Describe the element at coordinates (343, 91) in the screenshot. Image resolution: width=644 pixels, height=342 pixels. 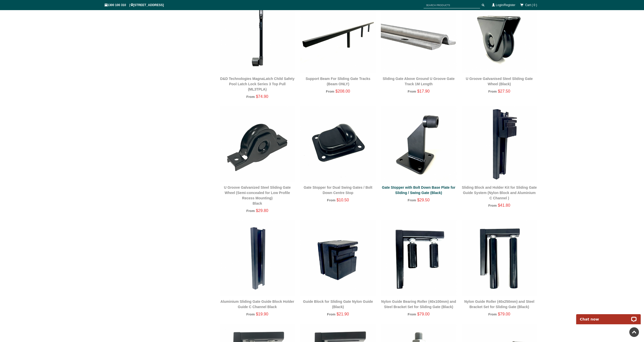
I see `span: $208.00` at that location.